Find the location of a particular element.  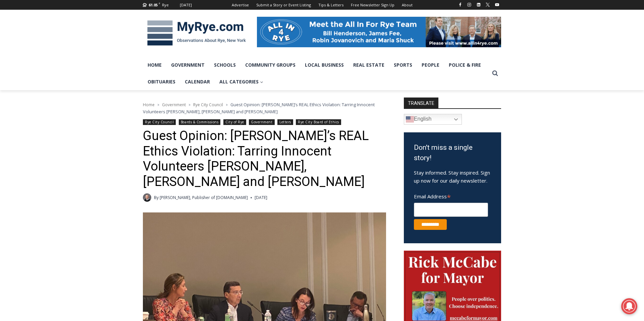

img: MyRye.com is located at coordinates (197, 33).